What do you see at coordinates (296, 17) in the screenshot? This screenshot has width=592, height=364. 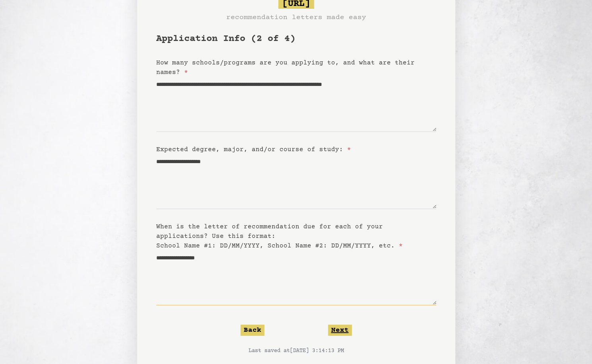 I see `h3: recommendation letters made easy` at bounding box center [296, 17].